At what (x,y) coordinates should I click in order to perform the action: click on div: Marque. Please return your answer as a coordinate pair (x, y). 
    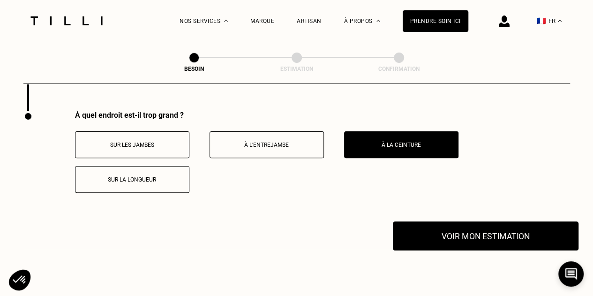
    Looking at the image, I should click on (262, 21).